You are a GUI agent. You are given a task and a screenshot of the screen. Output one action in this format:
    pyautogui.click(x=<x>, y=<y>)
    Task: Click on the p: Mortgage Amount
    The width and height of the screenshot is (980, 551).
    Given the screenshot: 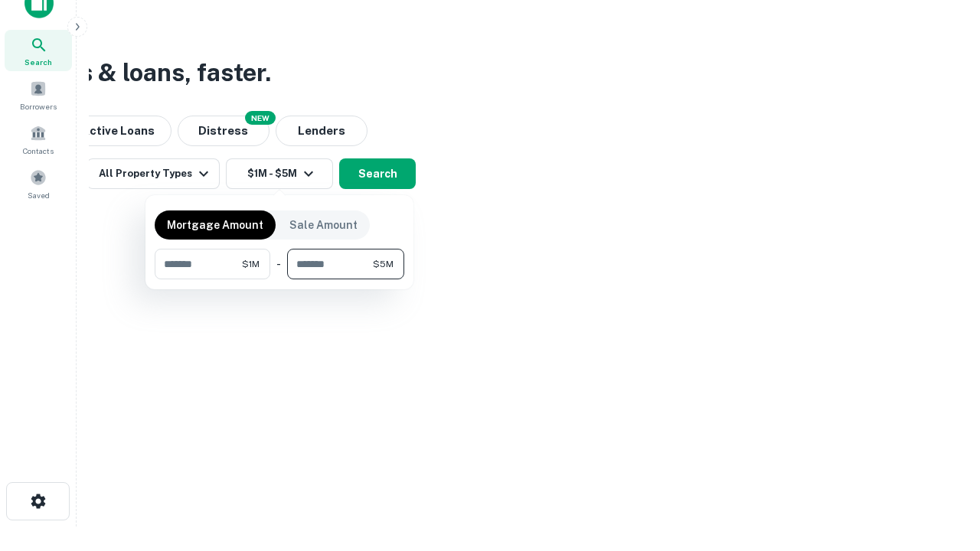 What is the action you would take?
    pyautogui.click(x=215, y=225)
    